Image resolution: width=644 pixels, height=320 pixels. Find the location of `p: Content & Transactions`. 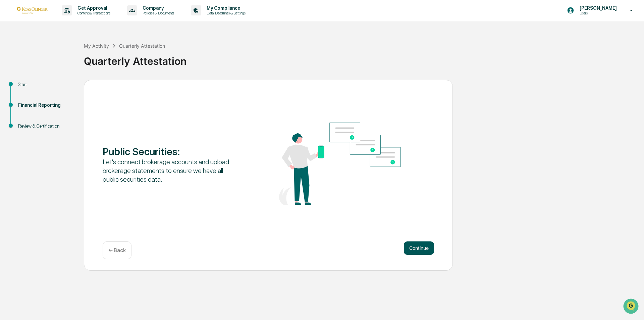

p: Content & Transactions is located at coordinates (93, 13).